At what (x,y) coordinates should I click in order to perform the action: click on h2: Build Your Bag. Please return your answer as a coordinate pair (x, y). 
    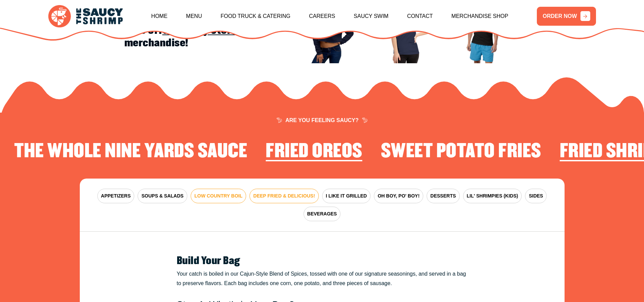
    Looking at the image, I should click on (322, 261).